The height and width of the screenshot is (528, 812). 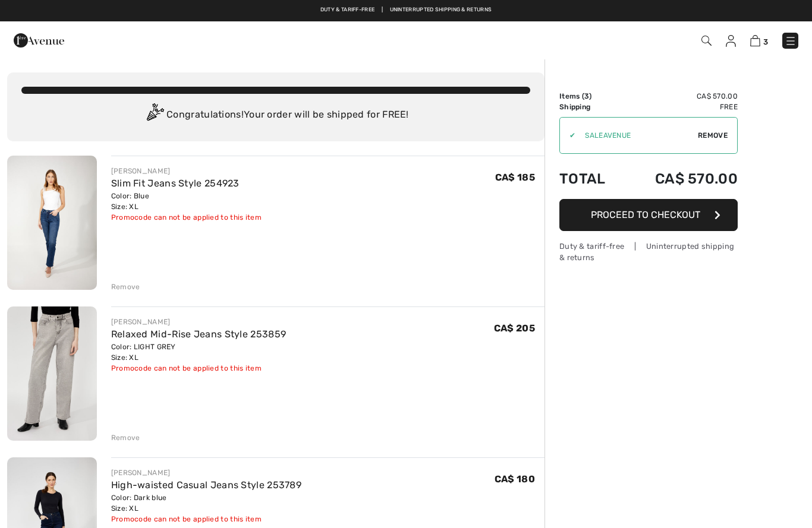 What do you see at coordinates (186, 201) in the screenshot?
I see `div: Color: Blue Size: XL` at bounding box center [186, 201].